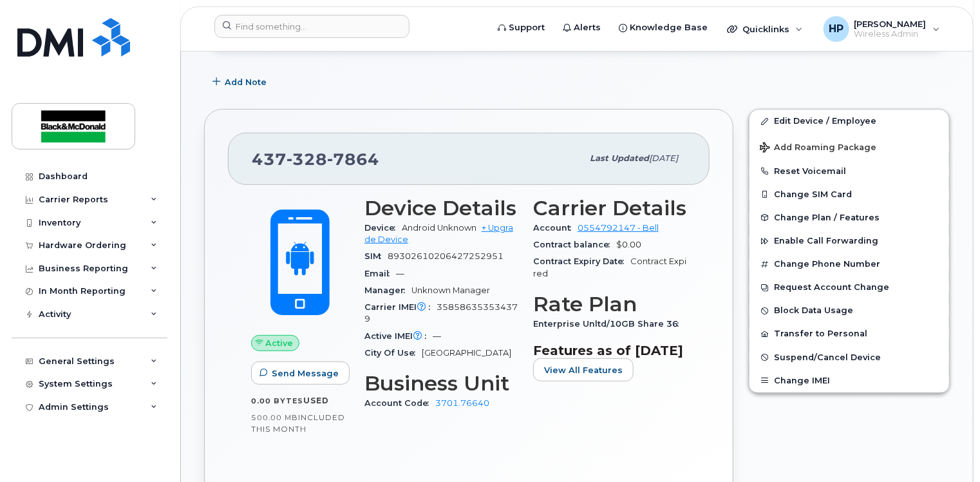  Describe the element at coordinates (618, 227) in the screenshot. I see `a: 0554792147 - Bell` at that location.